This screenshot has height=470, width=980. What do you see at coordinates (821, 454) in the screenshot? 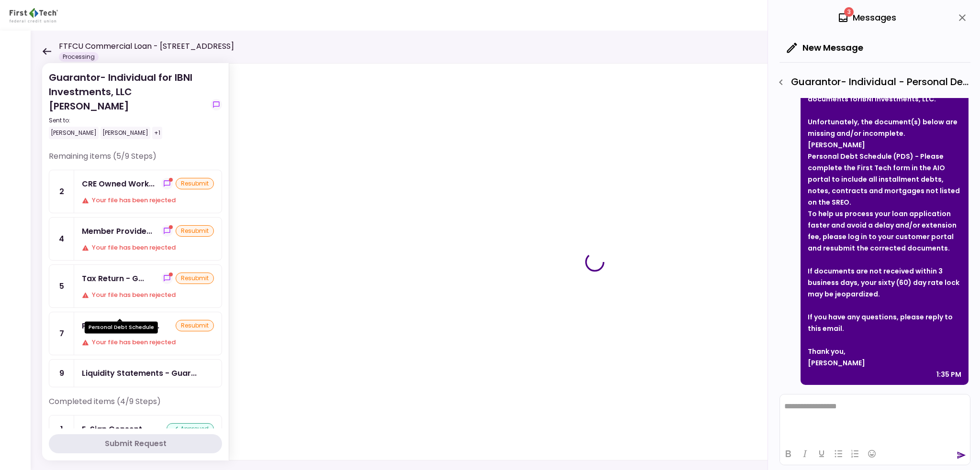
I see `button: Underline` at bounding box center [821, 454].